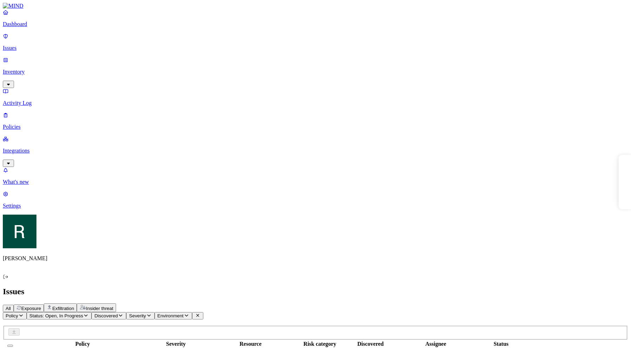  What do you see at coordinates (316, 72) in the screenshot?
I see `p: Inventory` at bounding box center [316, 72].